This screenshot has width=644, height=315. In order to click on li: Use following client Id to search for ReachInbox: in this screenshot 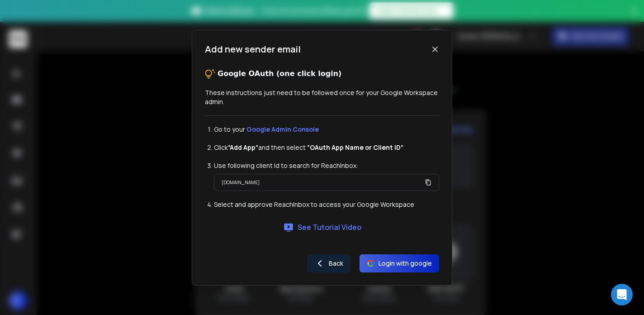, I will do `click(326, 165)`.